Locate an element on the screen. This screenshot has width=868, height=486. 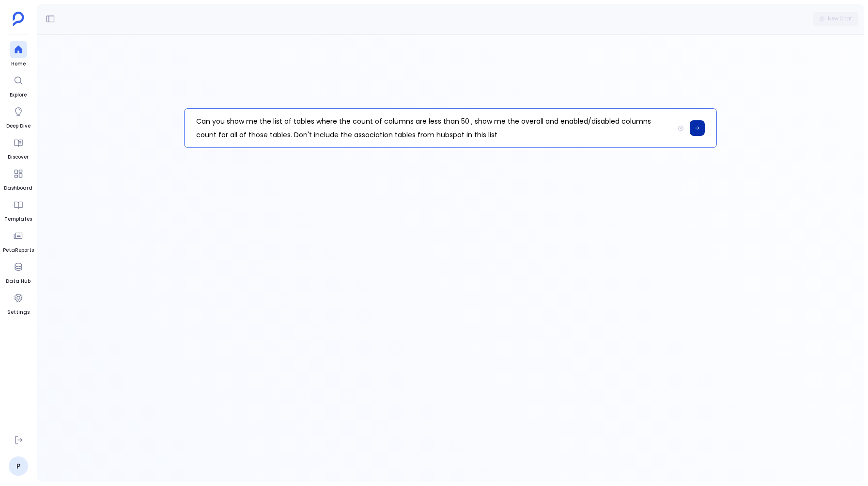
a: Deep Dive is located at coordinates (18, 116).